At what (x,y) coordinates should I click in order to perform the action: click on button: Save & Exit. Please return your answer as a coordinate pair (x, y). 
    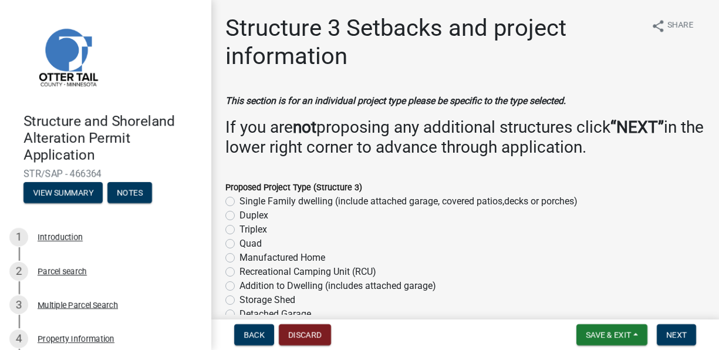
    Looking at the image, I should click on (612, 335).